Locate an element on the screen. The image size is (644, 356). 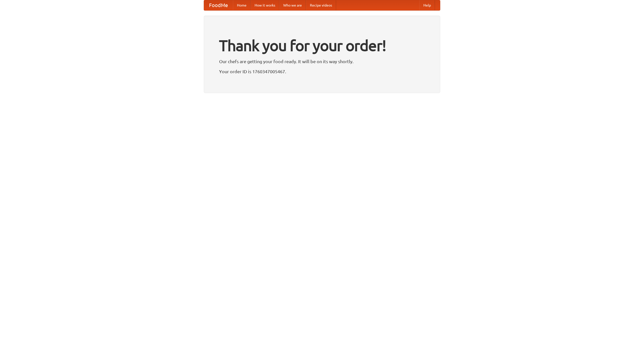
a: How it works is located at coordinates (265, 5).